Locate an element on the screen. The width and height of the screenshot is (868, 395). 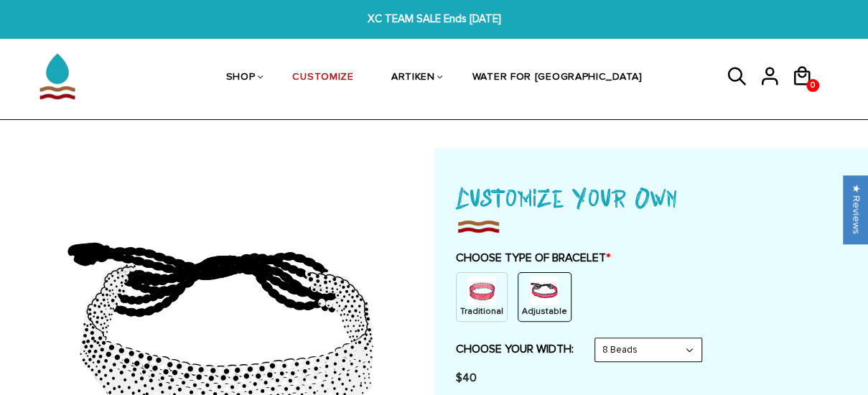
a: ARTIKEN is located at coordinates (413, 78).